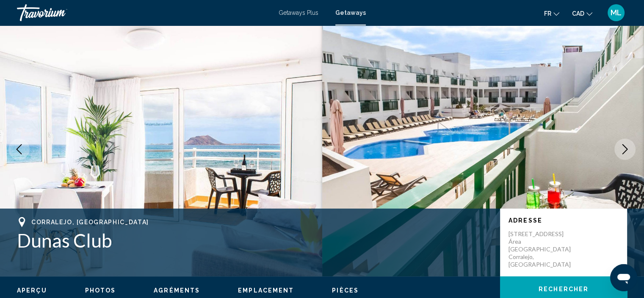 The width and height of the screenshot is (644, 298). Describe the element at coordinates (351, 13) in the screenshot. I see `span: Getaways` at that location.